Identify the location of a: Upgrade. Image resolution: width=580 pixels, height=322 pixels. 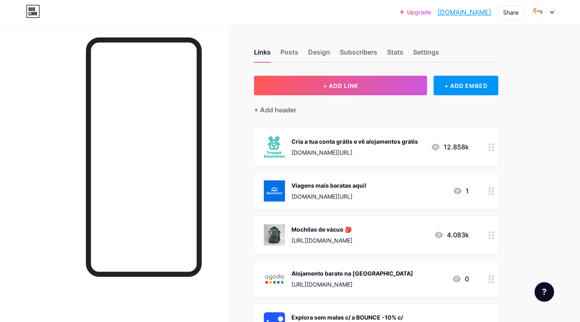
(416, 12).